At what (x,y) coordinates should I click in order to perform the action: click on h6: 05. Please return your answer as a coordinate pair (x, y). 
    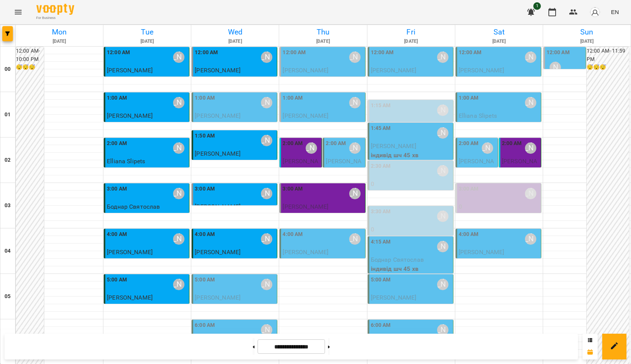
    Looking at the image, I should click on (8, 296).